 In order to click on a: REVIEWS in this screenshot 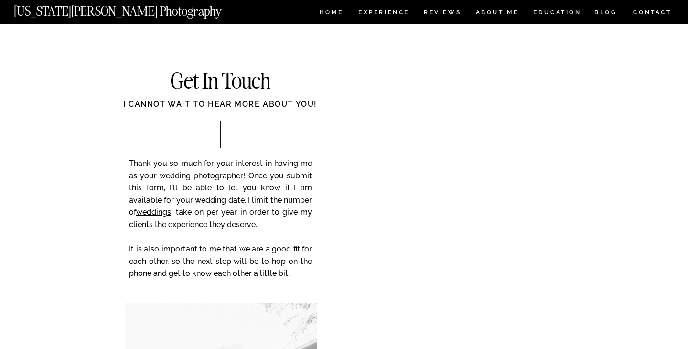, I will do `click(442, 13)`.